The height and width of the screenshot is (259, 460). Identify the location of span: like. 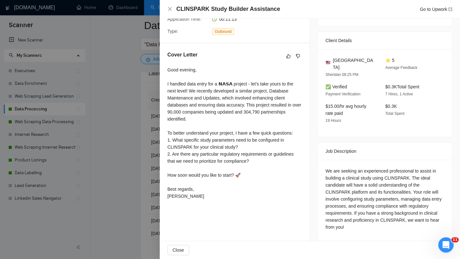
(288, 56).